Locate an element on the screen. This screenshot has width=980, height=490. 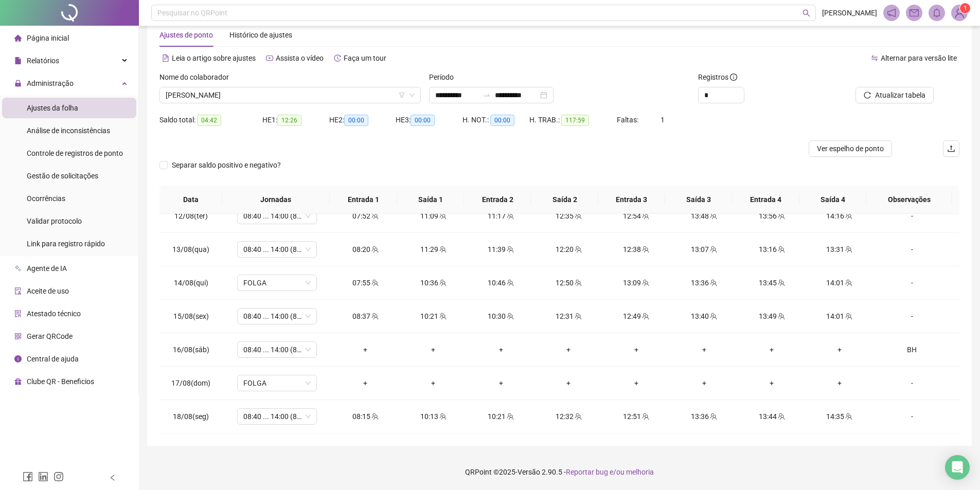
span: facebook is located at coordinates (28, 477).